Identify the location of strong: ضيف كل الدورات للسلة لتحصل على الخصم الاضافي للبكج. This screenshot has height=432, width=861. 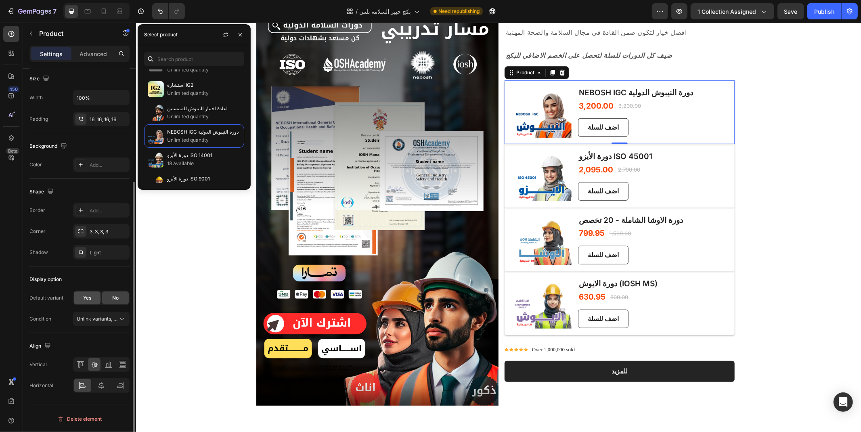
(453, 33).